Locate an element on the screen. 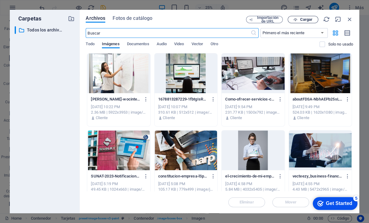 The height and width of the screenshot is (223, 369). span: Vector is located at coordinates (197, 45).